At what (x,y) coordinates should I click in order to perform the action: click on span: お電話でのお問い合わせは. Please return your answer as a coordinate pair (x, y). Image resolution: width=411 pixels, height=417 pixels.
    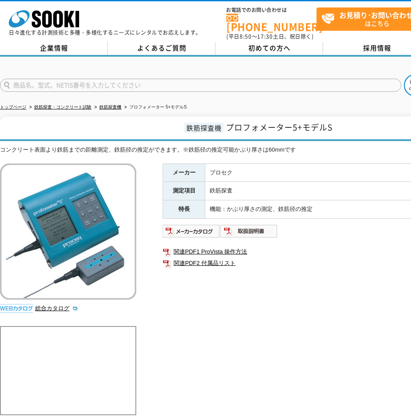
    Looking at the image, I should click on (271, 10).